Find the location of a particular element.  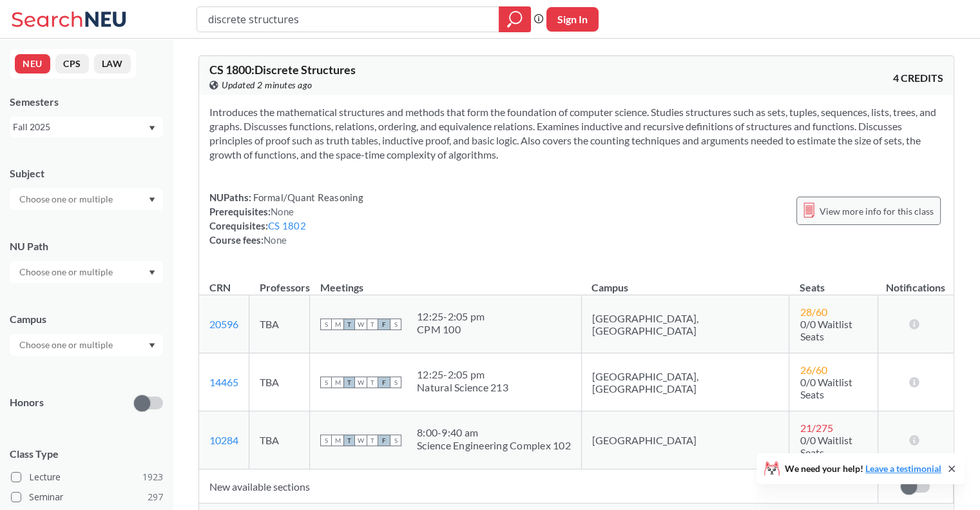

th: Notifications is located at coordinates (915, 281).